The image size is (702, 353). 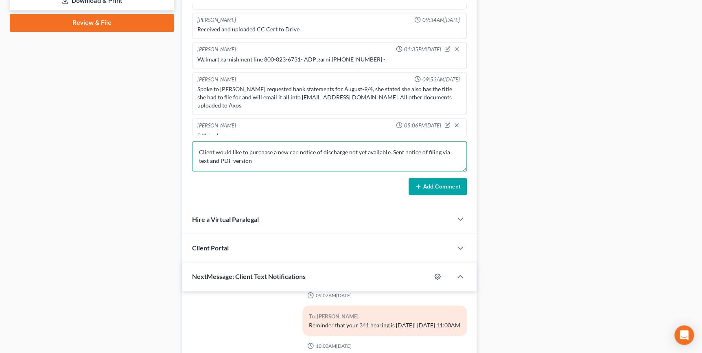 I want to click on span: Client Portal, so click(x=210, y=247).